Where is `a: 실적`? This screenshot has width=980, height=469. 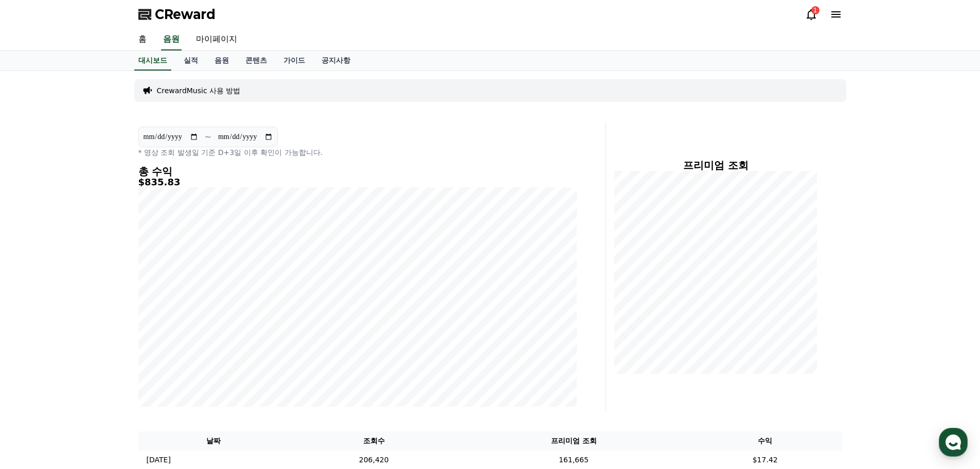
a: 실적 is located at coordinates (191, 61).